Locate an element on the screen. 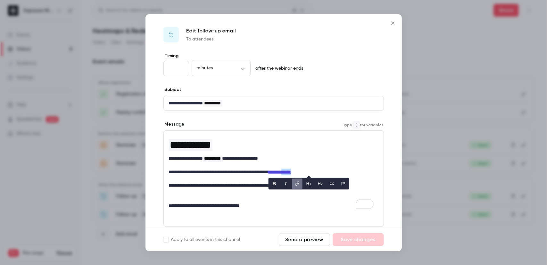 The height and width of the screenshot is (265, 547). button: link is located at coordinates (297, 183).